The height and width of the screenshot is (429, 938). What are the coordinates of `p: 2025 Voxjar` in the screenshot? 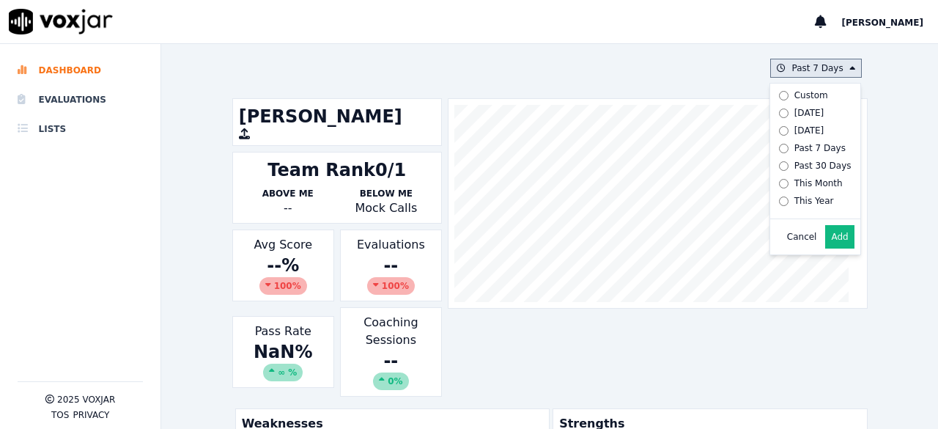 It's located at (86, 400).